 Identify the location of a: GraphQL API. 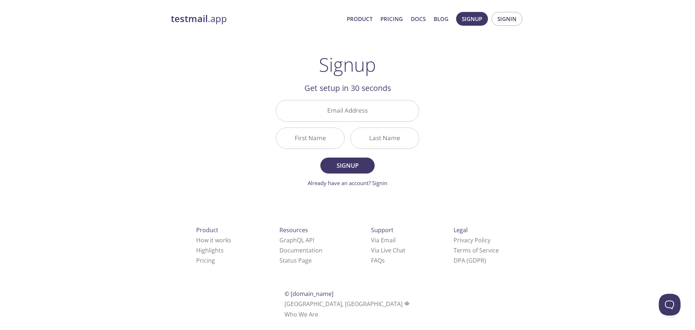
(297, 240).